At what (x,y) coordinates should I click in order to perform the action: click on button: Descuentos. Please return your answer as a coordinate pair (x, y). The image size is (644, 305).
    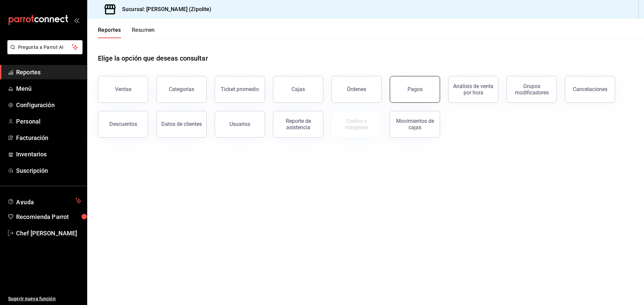
    Looking at the image, I should click on (123, 124).